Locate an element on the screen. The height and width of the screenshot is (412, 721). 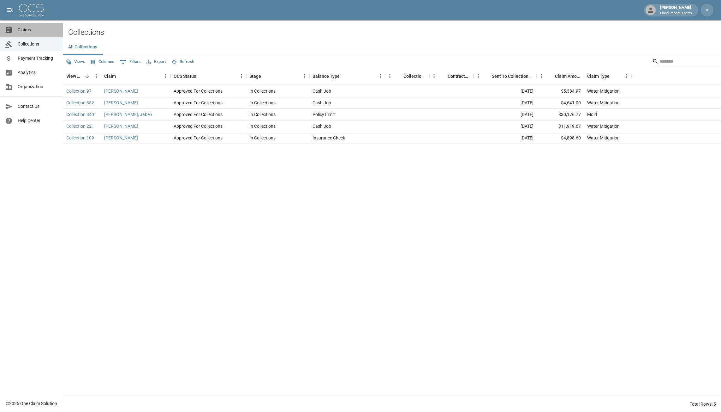
button: All Collections is located at coordinates (83, 47).